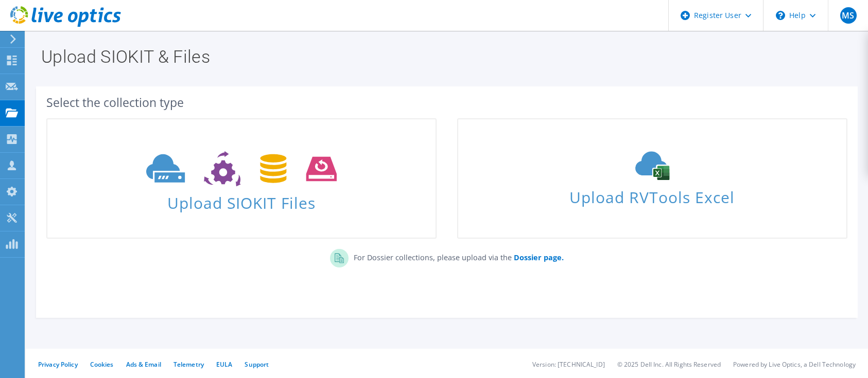 Image resolution: width=868 pixels, height=378 pixels. What do you see at coordinates (669, 365) in the screenshot?
I see `li: © 2025 Dell Inc. All Rights Reserved` at bounding box center [669, 365].